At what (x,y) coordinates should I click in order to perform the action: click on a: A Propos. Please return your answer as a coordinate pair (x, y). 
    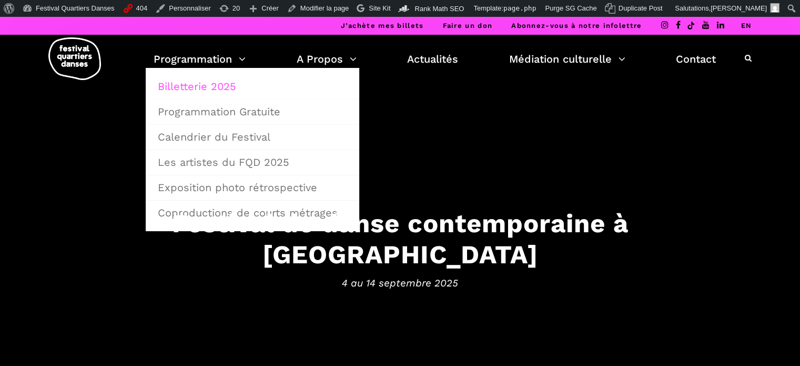
    Looking at the image, I should click on (327, 59).